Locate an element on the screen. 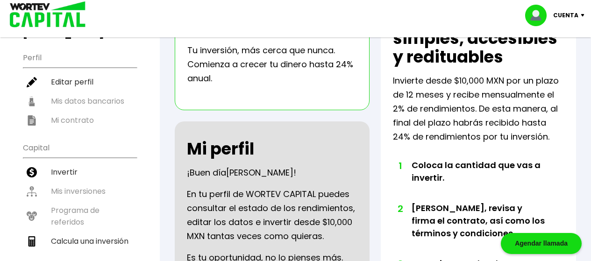 Image resolution: width=591 pixels, height=261 pixels. p: En tu perfil de WORTEV CAPITAL puedes consultar el estado de los rendimientos, editar los datos e... is located at coordinates (273, 215).